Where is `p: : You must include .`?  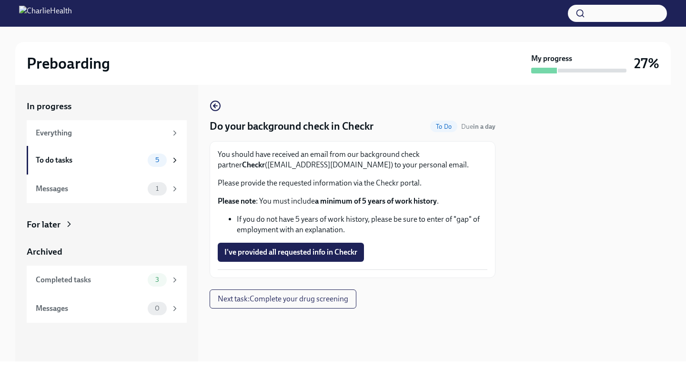
p: : You must include . is located at coordinates (352, 201).